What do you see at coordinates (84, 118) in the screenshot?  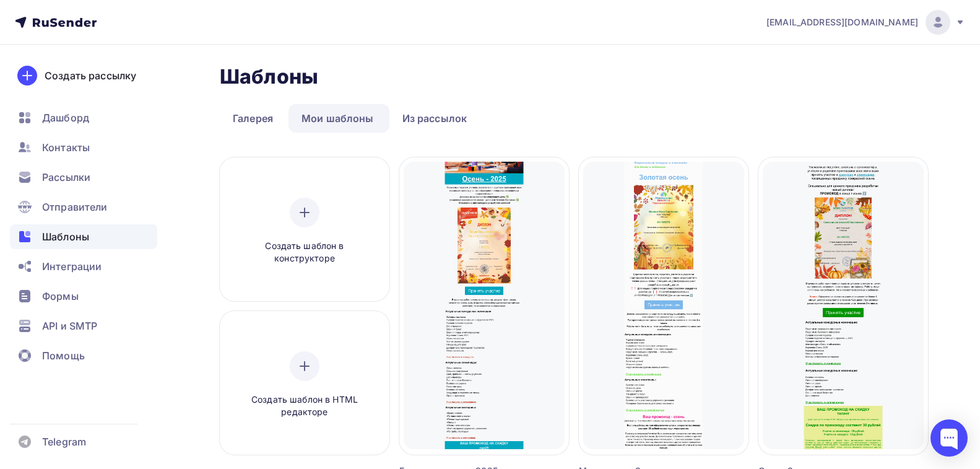 I see `a: Дашборд` at bounding box center [84, 118].